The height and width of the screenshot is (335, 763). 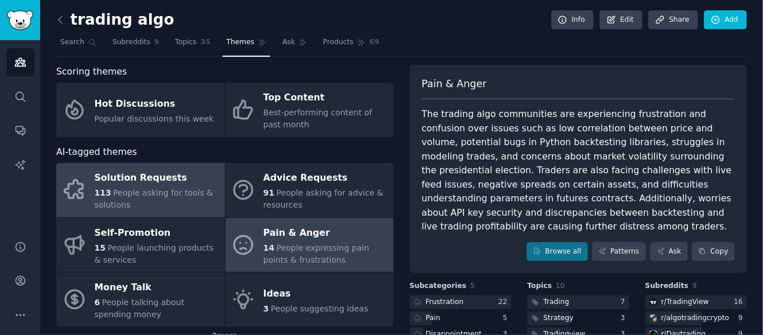 I want to click on a: Edit, so click(x=621, y=20).